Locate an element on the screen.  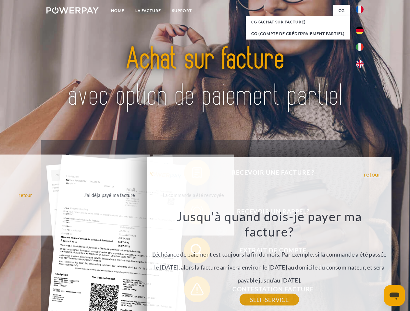
a: retour is located at coordinates (372, 174).